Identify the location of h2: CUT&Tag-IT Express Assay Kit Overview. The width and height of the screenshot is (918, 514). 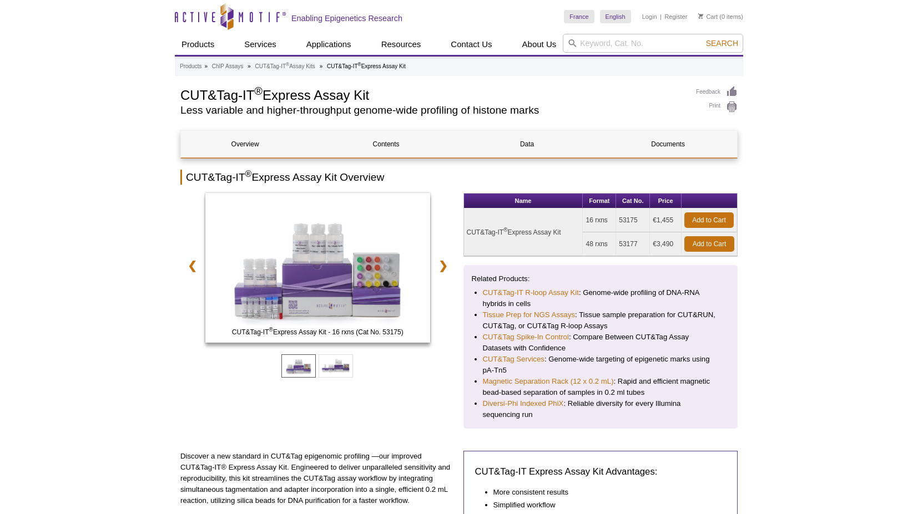
(459, 177).